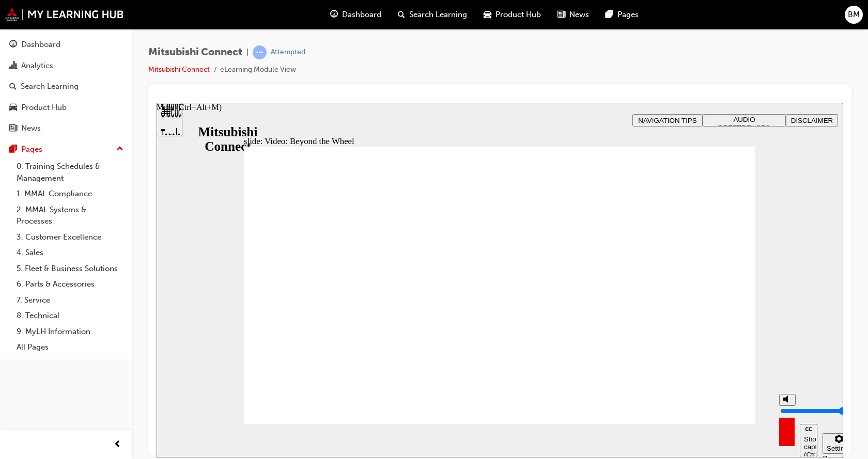  I want to click on button: DISCLAIMER, so click(655, 17).